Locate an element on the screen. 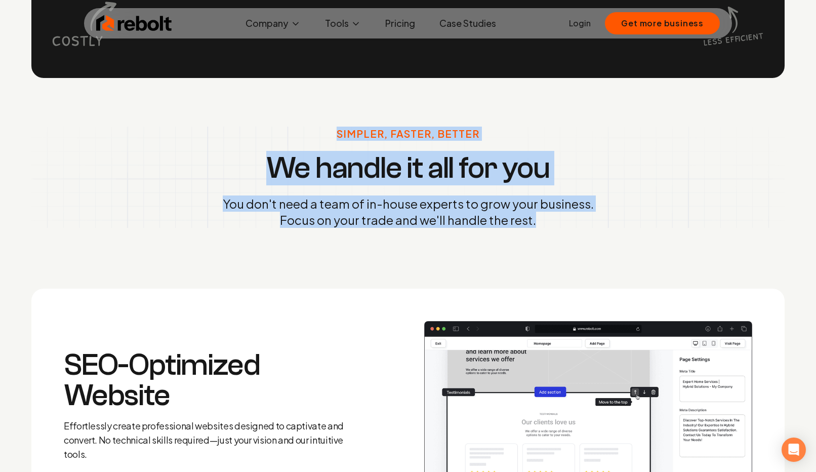  p: Effortlessly create professional websites designed to captivate and convert. No technical skills ... is located at coordinates (210, 440).